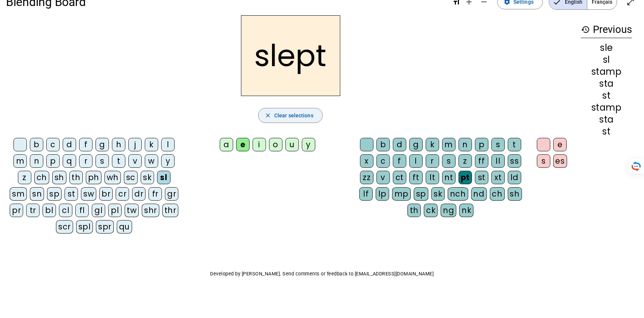 This screenshot has width=644, height=318. I want to click on div: bl, so click(49, 210).